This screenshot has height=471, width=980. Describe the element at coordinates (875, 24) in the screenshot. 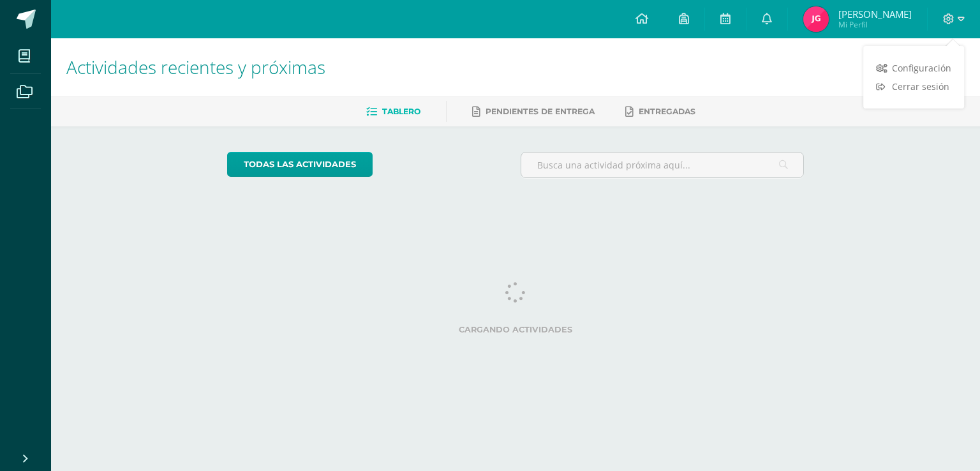

I see `span: Mi Perfil` at that location.